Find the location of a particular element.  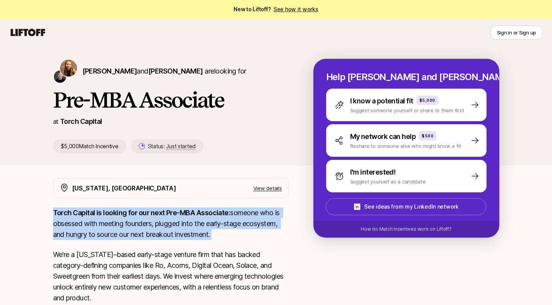

p: Suggest someone yourself or share to them first is located at coordinates (407, 110).